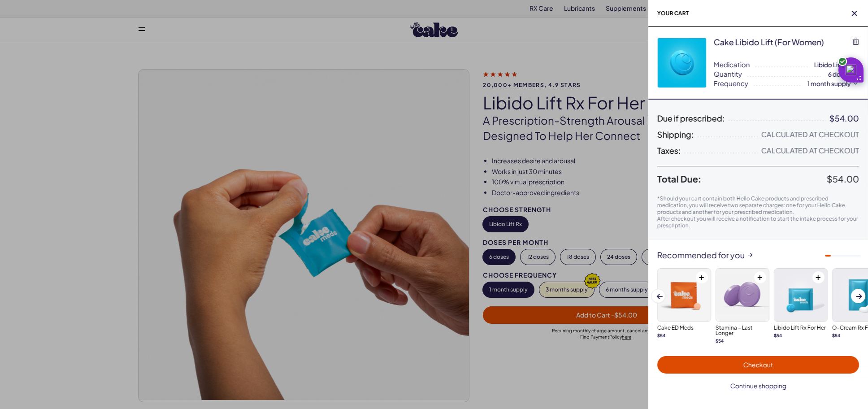 Image resolution: width=868 pixels, height=409 pixels. What do you see at coordinates (801, 295) in the screenshot?
I see `img: Libido Lift Rx For Her` at bounding box center [801, 295].